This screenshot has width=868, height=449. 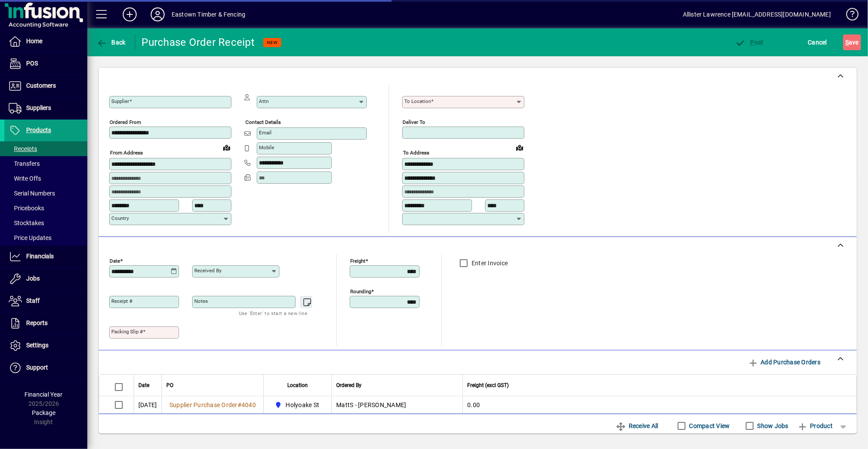 I want to click on span: Jobs, so click(x=32, y=278).